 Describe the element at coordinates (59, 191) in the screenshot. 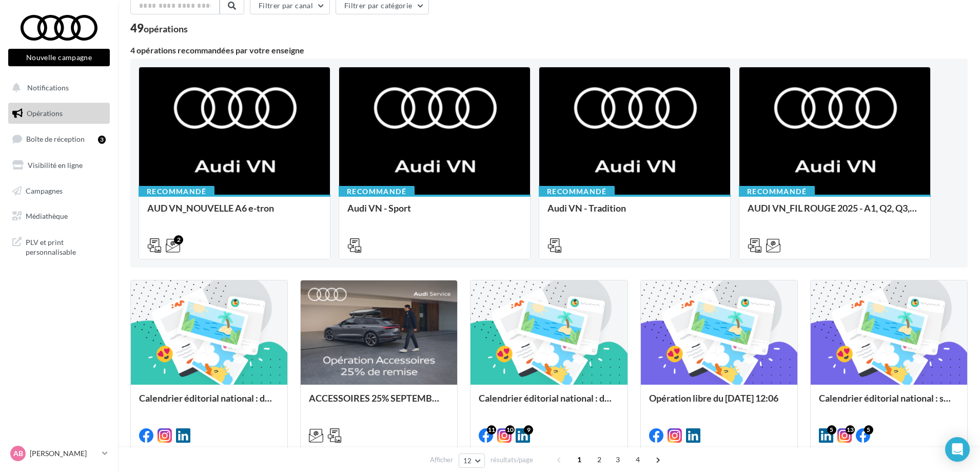

I see `a: Campagnes` at that location.